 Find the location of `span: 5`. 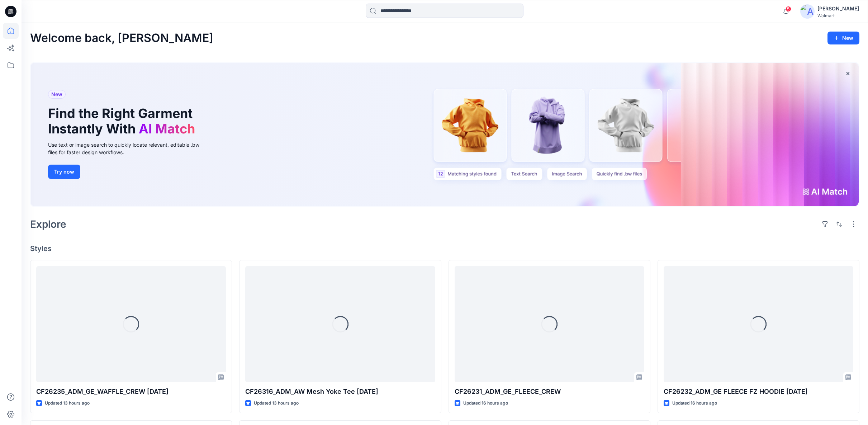

span: 5 is located at coordinates (789, 9).